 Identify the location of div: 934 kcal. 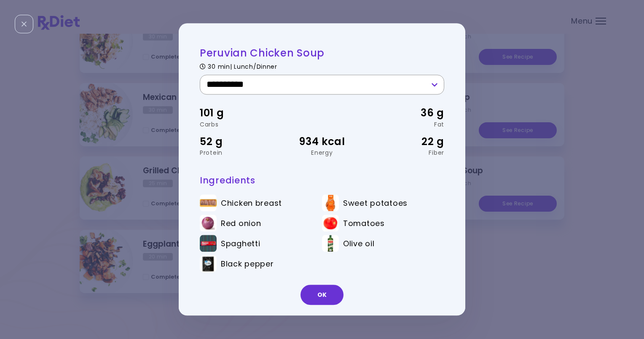
(322, 142).